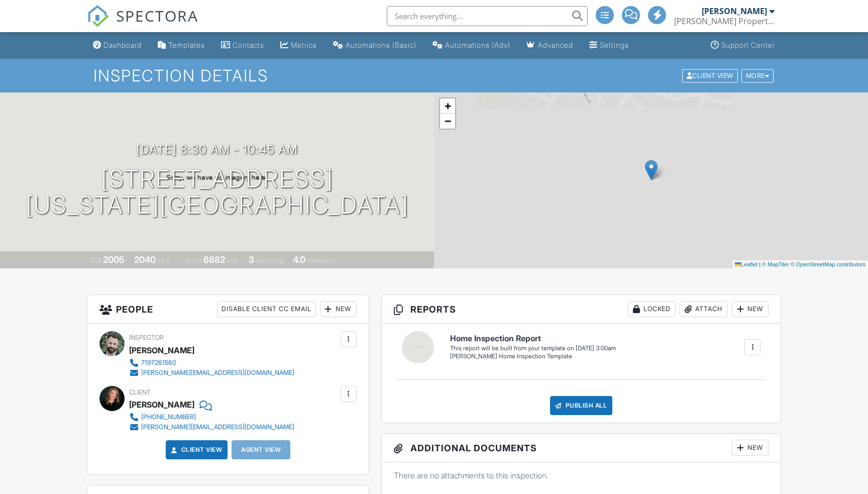 This screenshot has height=494, width=868. Describe the element at coordinates (143, 24) in the screenshot. I see `a: SPECTORA` at that location.